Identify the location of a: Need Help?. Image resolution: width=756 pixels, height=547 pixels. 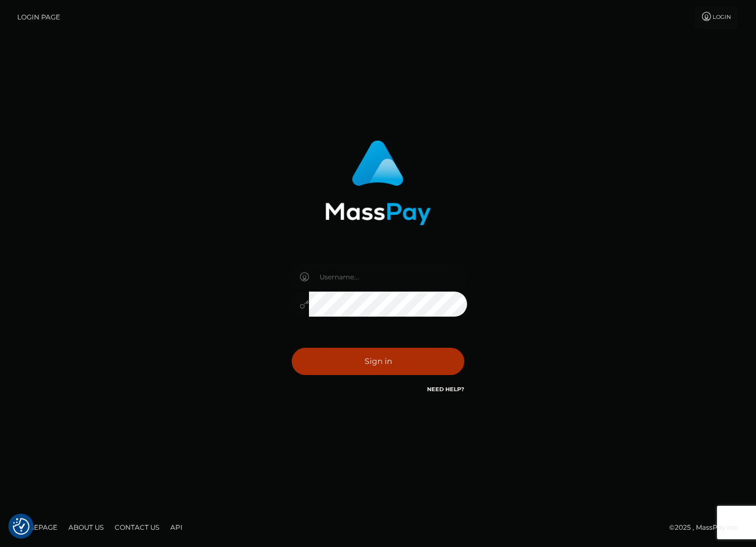
(445, 388).